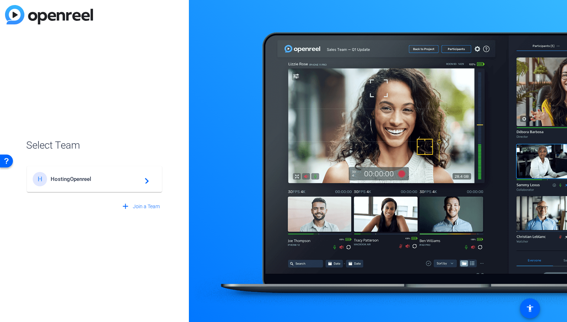 Image resolution: width=567 pixels, height=322 pixels. What do you see at coordinates (145, 179) in the screenshot?
I see `mat-icon: navigate_next` at bounding box center [145, 179].